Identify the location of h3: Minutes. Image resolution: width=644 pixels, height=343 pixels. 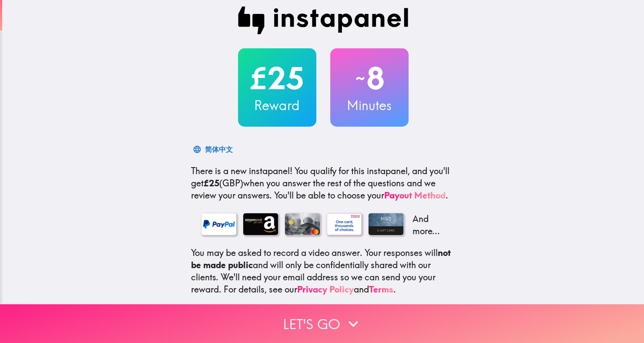
(369, 105).